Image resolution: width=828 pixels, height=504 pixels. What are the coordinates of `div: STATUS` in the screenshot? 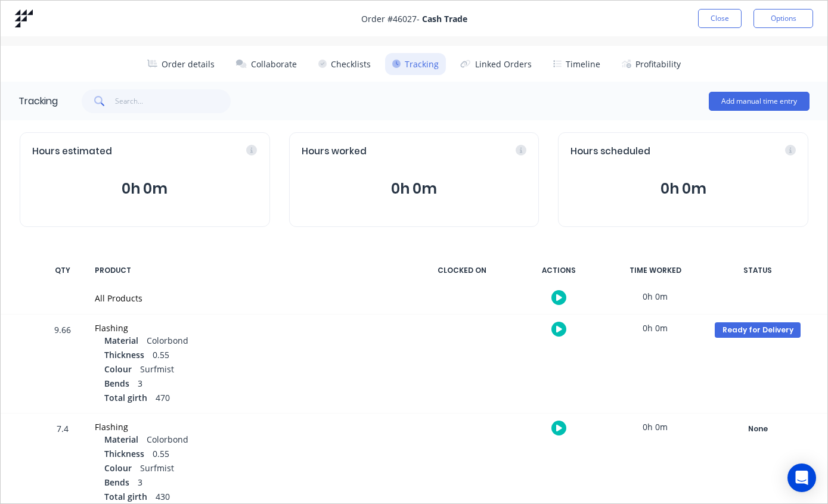 It's located at (758, 271).